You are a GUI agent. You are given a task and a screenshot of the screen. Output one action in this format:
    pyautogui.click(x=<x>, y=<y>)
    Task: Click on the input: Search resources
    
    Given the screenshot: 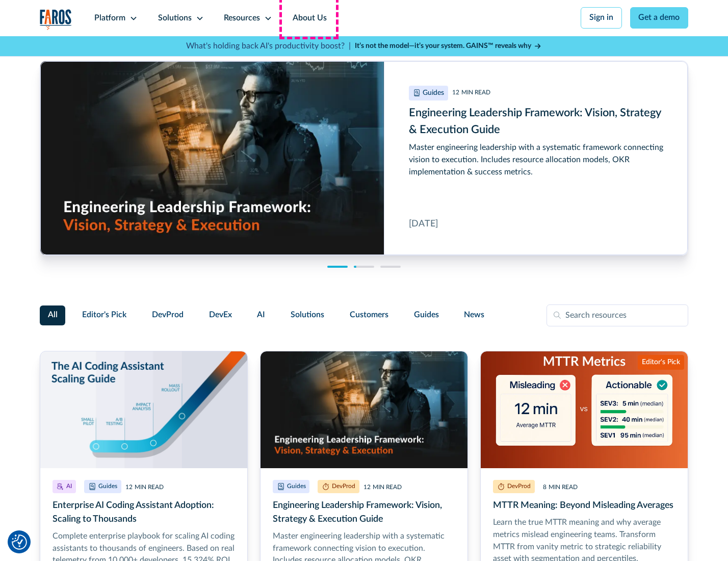 What is the action you would take?
    pyautogui.click(x=618, y=316)
    